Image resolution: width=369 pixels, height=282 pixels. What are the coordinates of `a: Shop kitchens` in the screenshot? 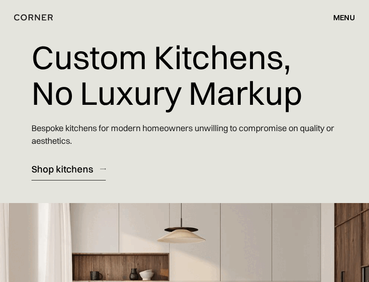 It's located at (69, 169).